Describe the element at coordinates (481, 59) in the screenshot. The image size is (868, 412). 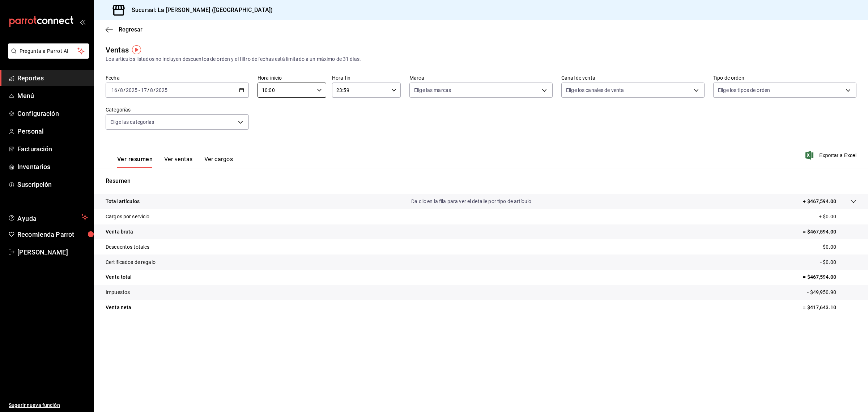
I see `div: Los artículos listados no incluyen descuentos de orden y el filtro de fechas está limitado a un m...` at that location.